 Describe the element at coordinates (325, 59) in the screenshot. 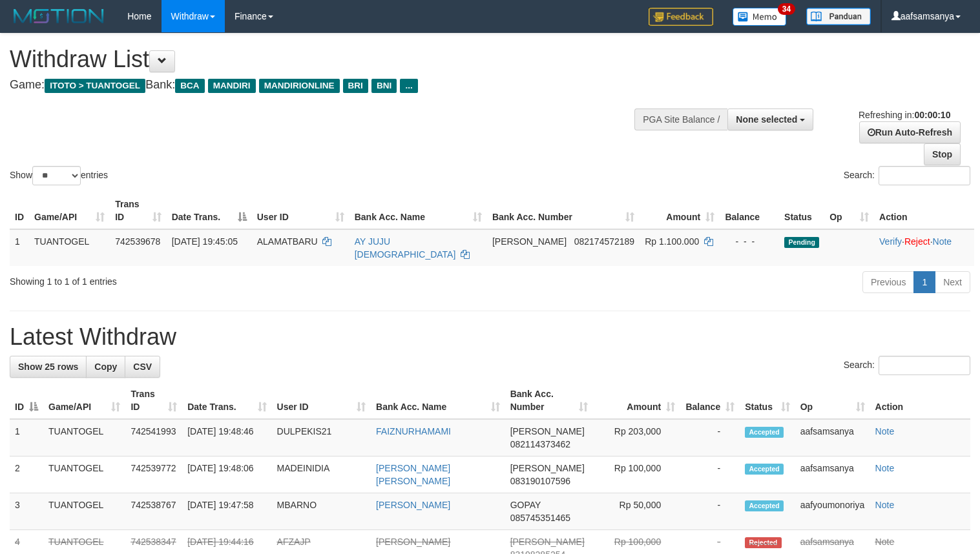

I see `h1: Withdraw List` at that location.